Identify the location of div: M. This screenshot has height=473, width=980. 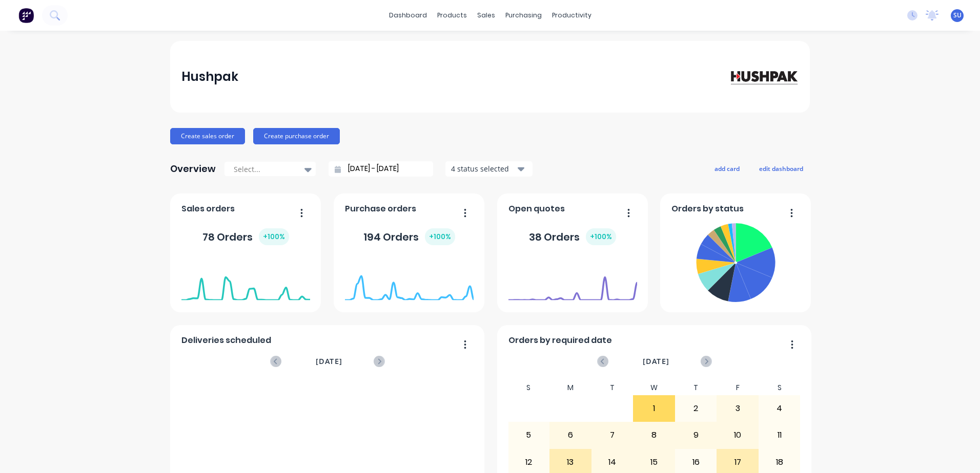
(570, 387).